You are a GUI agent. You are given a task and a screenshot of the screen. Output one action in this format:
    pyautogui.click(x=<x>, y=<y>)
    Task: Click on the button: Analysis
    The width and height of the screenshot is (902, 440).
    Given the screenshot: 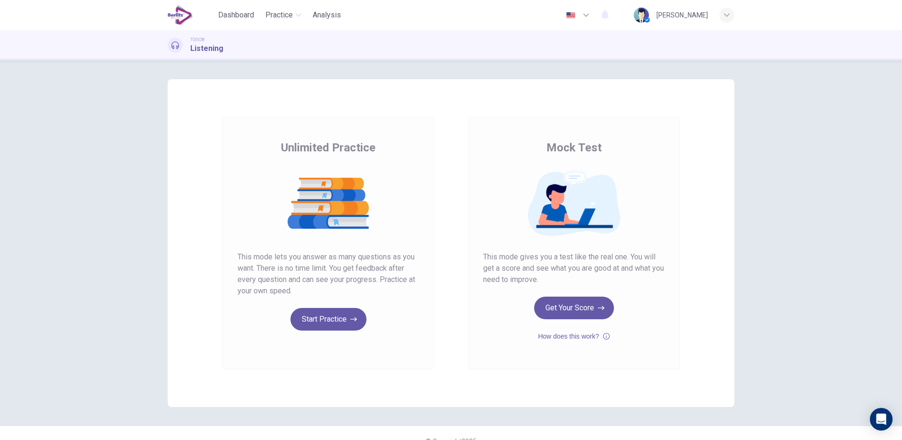 What is the action you would take?
    pyautogui.click(x=327, y=15)
    